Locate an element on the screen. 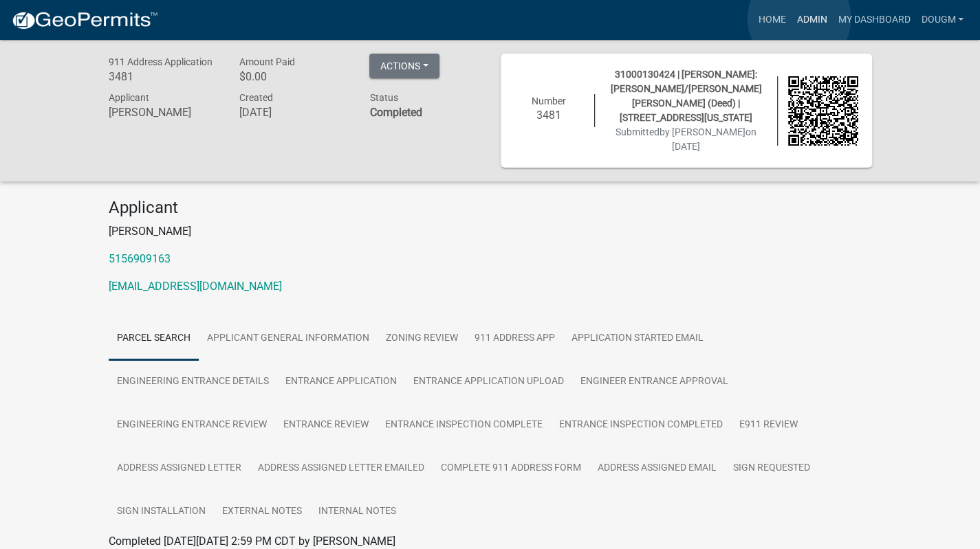 The height and width of the screenshot is (549, 980). a: Parcel search is located at coordinates (153, 339).